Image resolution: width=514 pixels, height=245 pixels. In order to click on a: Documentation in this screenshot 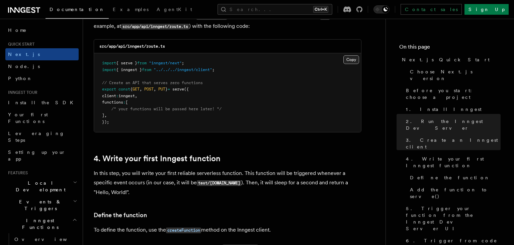, I will do `click(77, 10)`.